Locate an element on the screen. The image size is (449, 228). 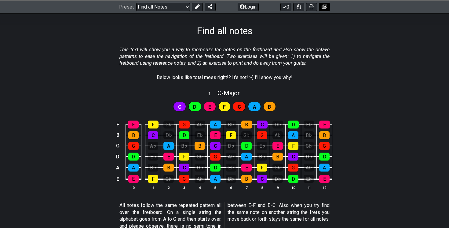
span: C - Major is located at coordinates (228, 93).